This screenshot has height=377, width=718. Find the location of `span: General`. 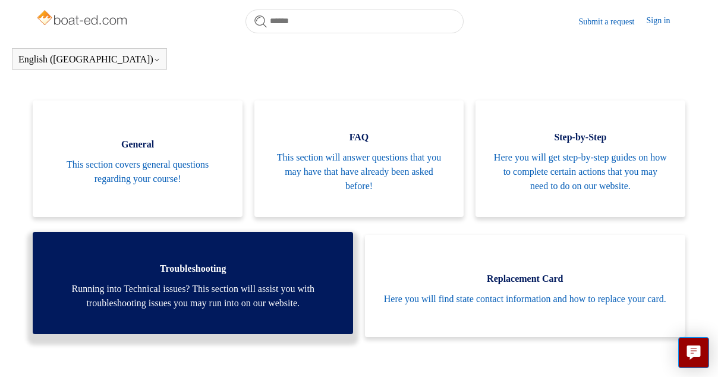

span: General is located at coordinates (137, 144).